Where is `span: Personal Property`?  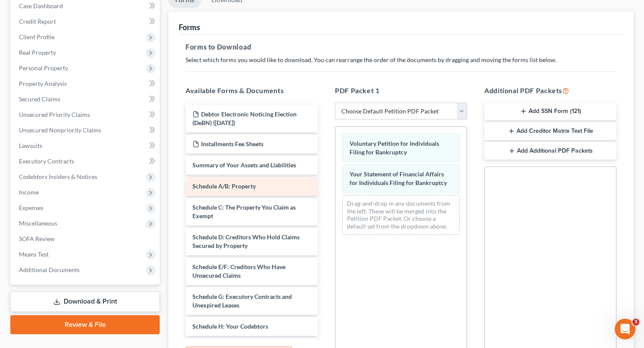
span: Personal Property is located at coordinates (43, 67).